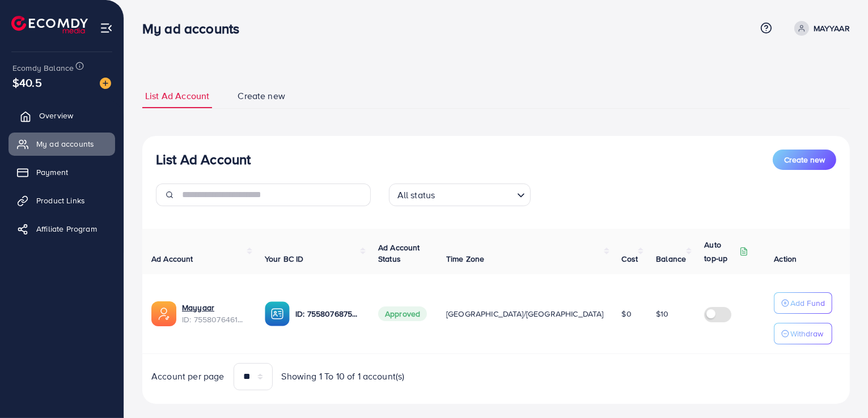  I want to click on a: Overview, so click(62, 115).